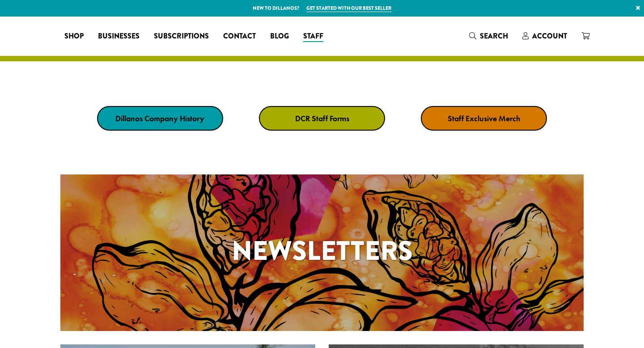  What do you see at coordinates (160, 118) in the screenshot?
I see `a: Dillanos Company History` at bounding box center [160, 118].